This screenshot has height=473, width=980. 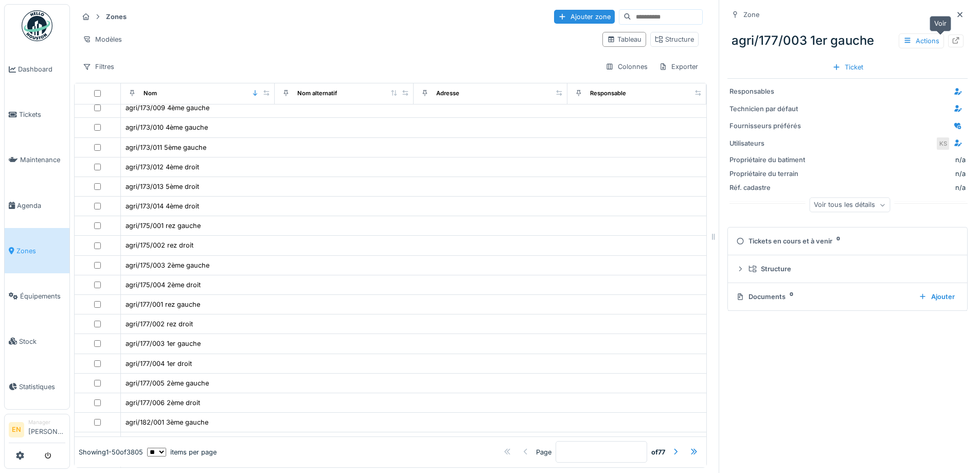 I want to click on div: agri/182/001 3ème gauche, so click(x=167, y=422).